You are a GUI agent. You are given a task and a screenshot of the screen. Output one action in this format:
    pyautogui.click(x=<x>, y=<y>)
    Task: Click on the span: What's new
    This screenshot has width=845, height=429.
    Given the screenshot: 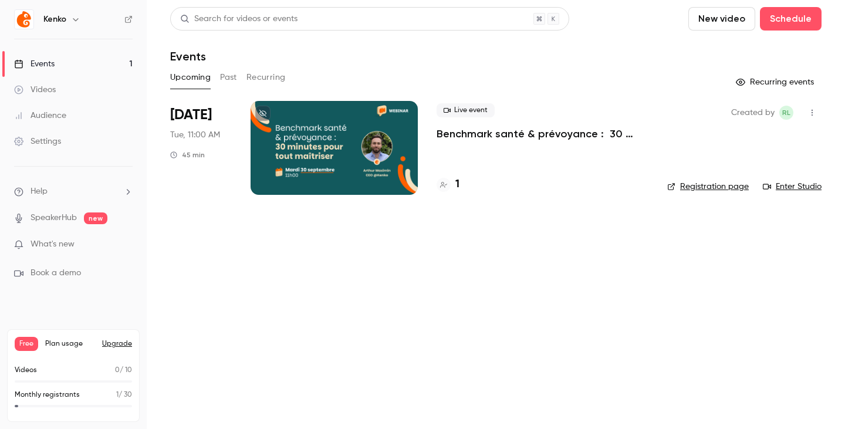 What is the action you would take?
    pyautogui.click(x=52, y=244)
    